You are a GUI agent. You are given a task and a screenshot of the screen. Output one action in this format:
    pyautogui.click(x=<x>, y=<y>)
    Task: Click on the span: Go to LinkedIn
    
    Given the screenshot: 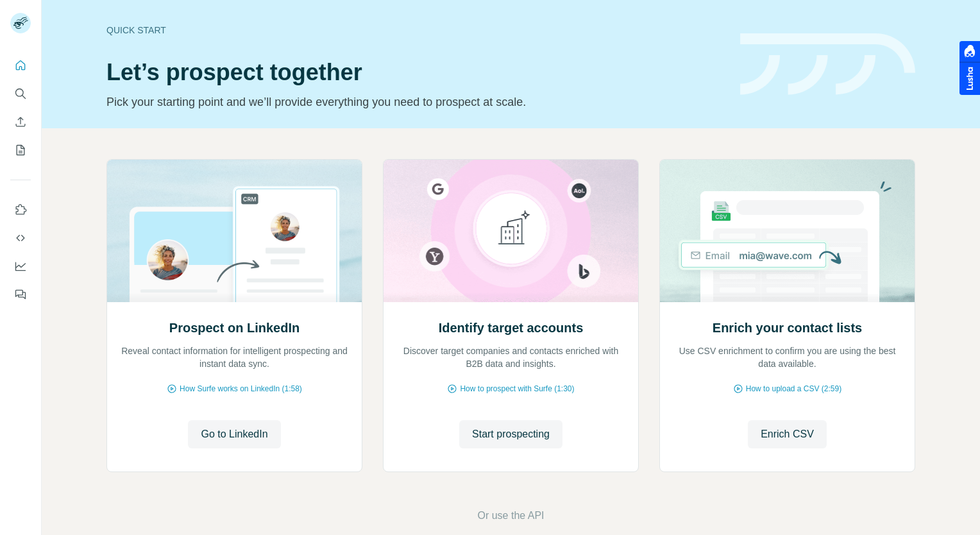 What is the action you would take?
    pyautogui.click(x=234, y=435)
    